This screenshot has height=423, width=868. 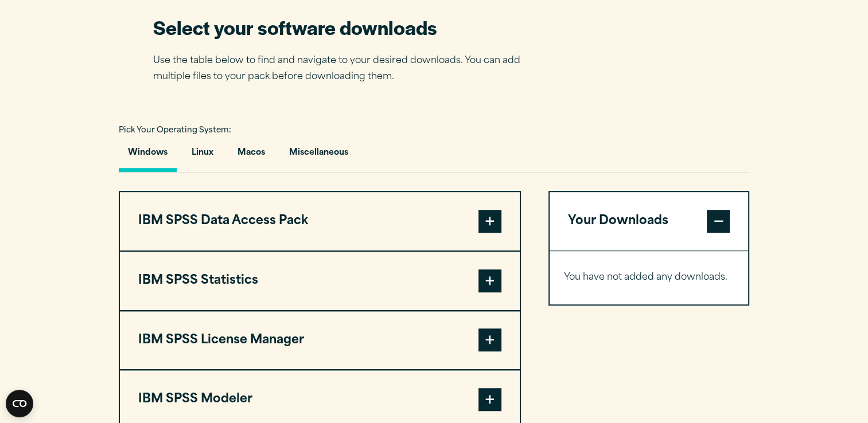 I want to click on button: Your Downloads, so click(x=648, y=221).